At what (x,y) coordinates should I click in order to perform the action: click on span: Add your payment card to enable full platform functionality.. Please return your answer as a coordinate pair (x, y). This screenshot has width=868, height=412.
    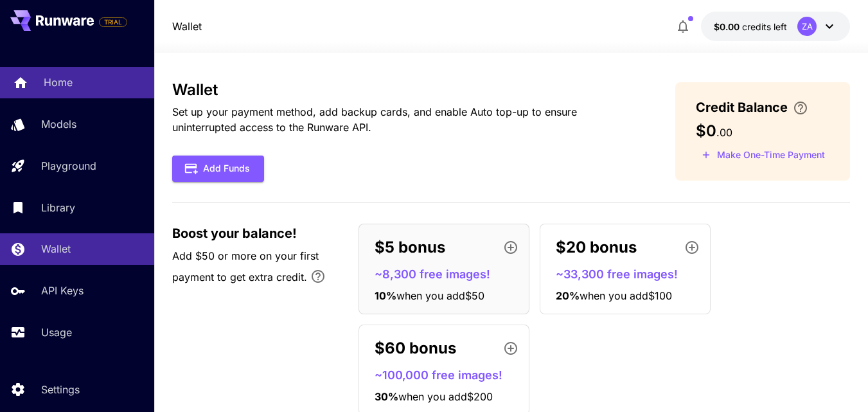
    Looking at the image, I should click on (113, 22).